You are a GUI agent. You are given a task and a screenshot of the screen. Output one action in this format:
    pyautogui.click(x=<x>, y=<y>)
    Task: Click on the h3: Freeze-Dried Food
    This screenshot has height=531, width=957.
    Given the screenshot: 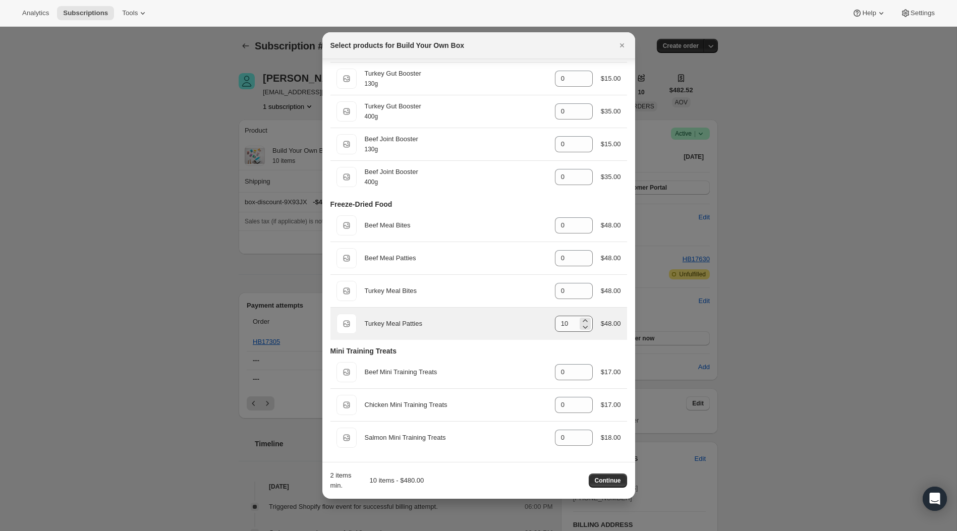 What is the action you would take?
    pyautogui.click(x=361, y=204)
    